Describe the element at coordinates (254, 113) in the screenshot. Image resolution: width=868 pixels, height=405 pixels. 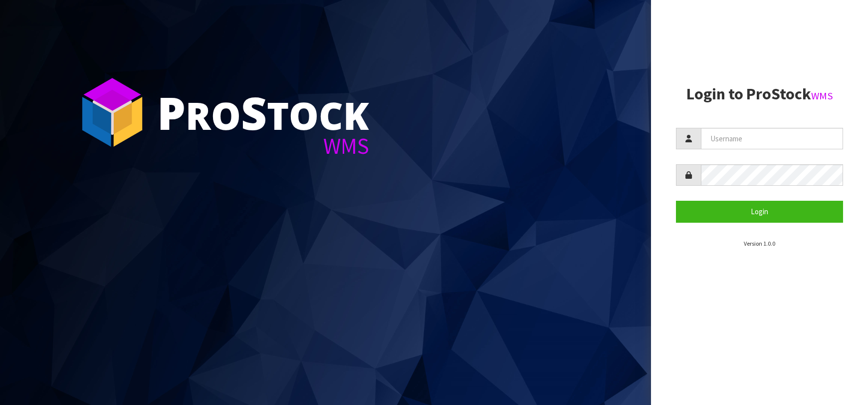
I see `span: S` at that location.